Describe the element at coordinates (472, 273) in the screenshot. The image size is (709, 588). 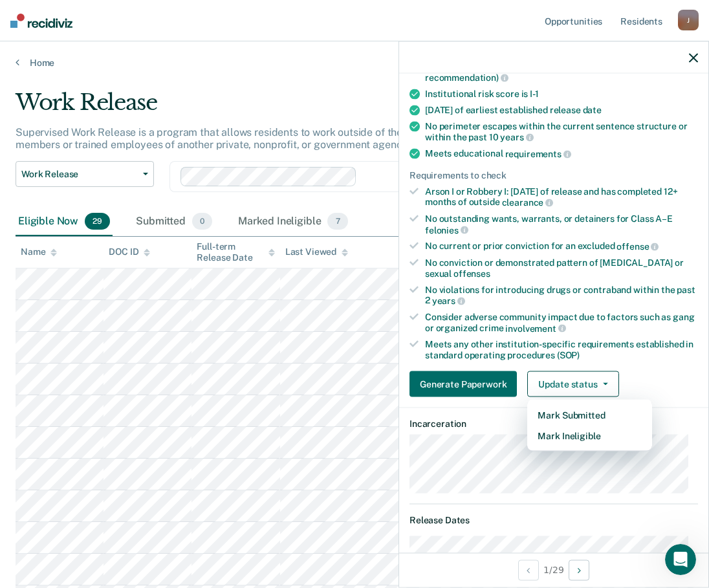
I see `span: offenses` at that location.